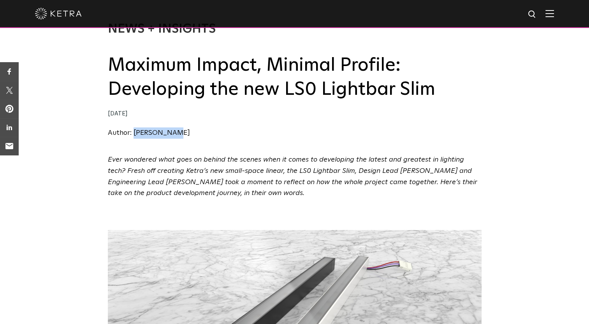 Image resolution: width=589 pixels, height=324 pixels. What do you see at coordinates (161, 29) in the screenshot?
I see `a: News + Insights` at bounding box center [161, 29].